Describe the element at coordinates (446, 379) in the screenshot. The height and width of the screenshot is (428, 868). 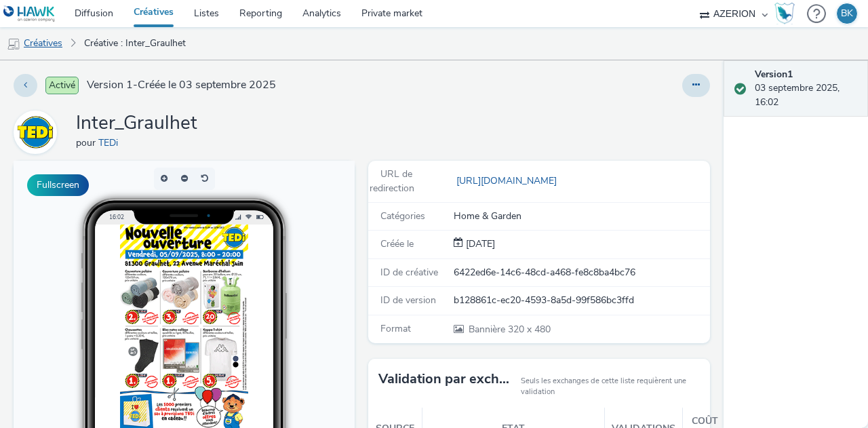
I see `h3: Validation par exchange` at that location.